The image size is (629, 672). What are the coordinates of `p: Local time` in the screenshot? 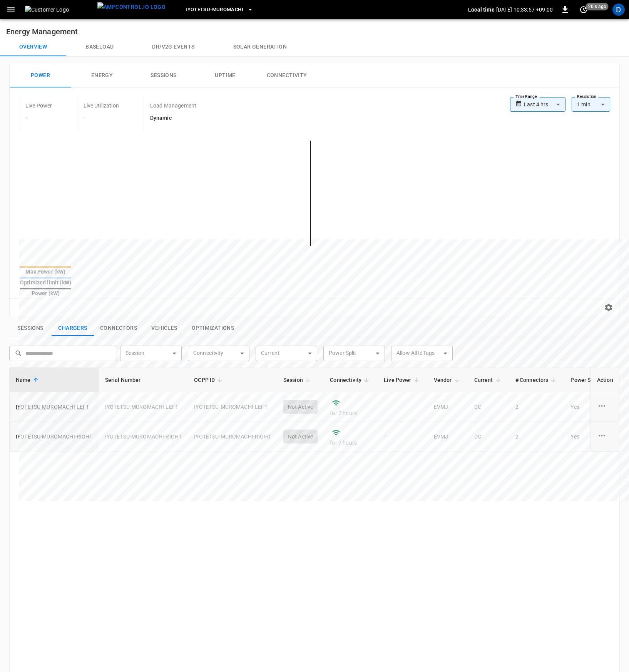 It's located at (482, 9).